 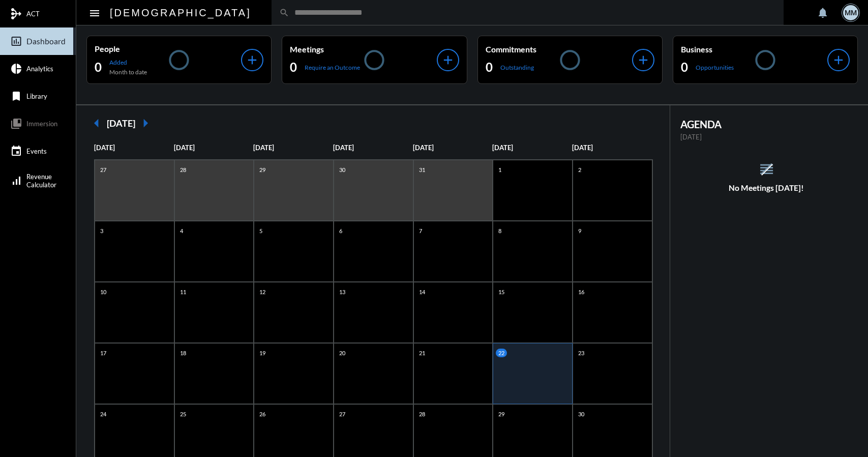 What do you see at coordinates (17, 96) in the screenshot?
I see `mat-icon: bookmark` at bounding box center [17, 96].